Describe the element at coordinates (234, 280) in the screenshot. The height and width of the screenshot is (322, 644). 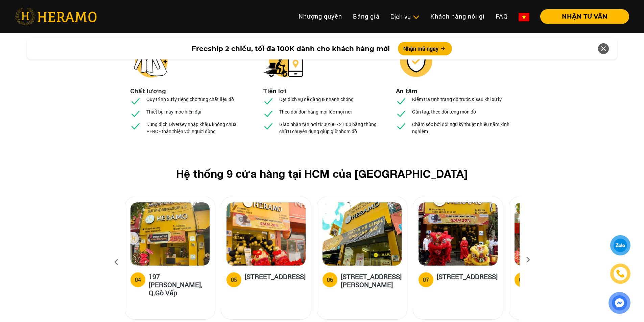
I see `div: 05` at that location.